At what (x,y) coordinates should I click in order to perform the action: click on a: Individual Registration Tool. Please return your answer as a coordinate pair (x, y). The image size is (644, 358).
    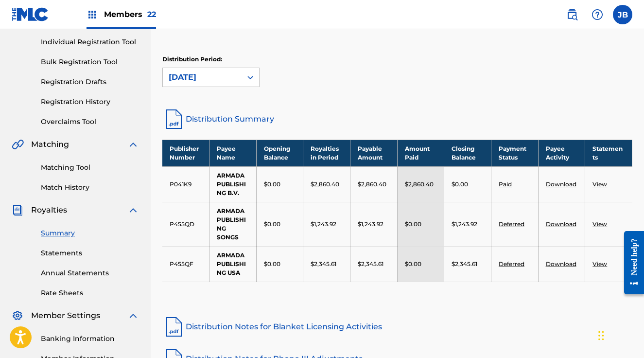
    Looking at the image, I should click on (90, 42).